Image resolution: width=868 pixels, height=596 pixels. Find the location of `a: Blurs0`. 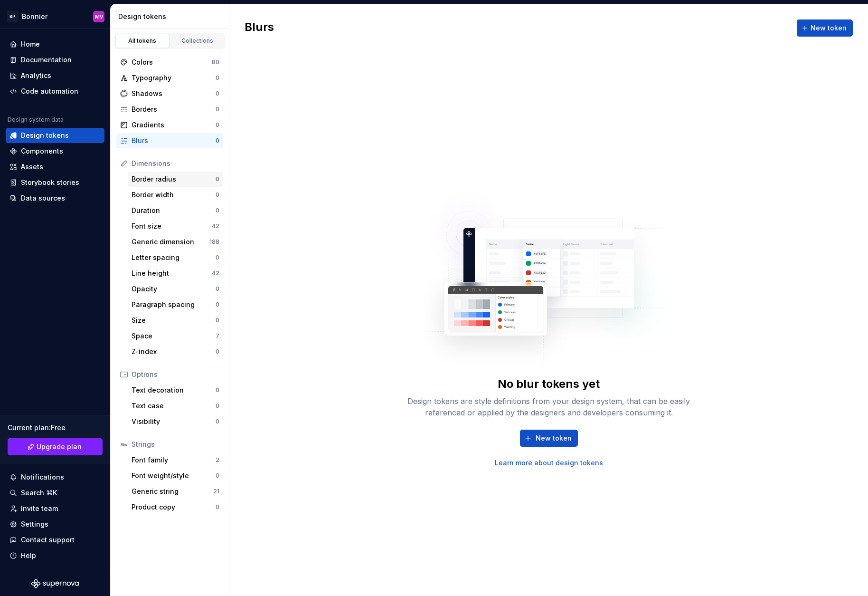

a: Blurs0 is located at coordinates (170, 141).